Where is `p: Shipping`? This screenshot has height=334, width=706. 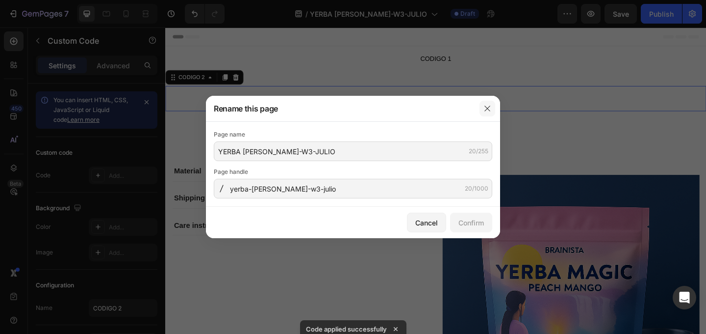
p: Shipping is located at coordinates (26, 185).